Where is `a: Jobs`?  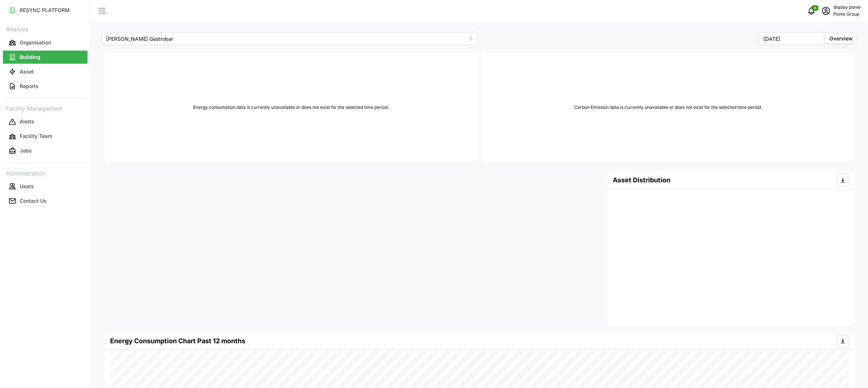 a: Jobs is located at coordinates (45, 151).